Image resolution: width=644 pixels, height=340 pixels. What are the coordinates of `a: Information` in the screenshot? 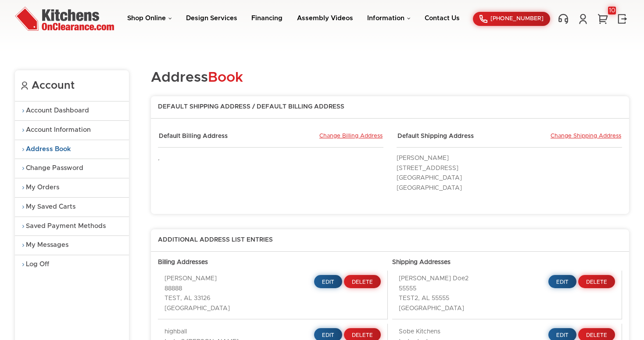 It's located at (389, 18).